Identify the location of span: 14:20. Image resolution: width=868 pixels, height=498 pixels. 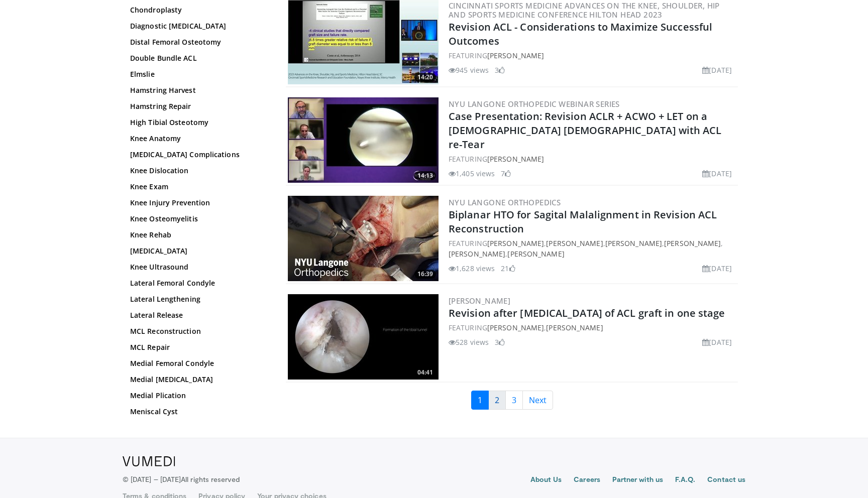
(425, 77).